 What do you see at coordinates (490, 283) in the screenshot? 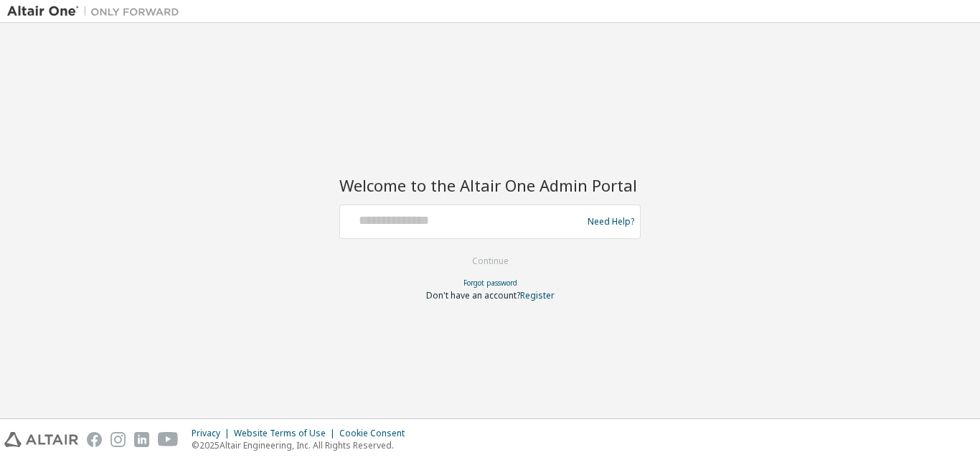
I see `a: Forgot password` at bounding box center [490, 283].